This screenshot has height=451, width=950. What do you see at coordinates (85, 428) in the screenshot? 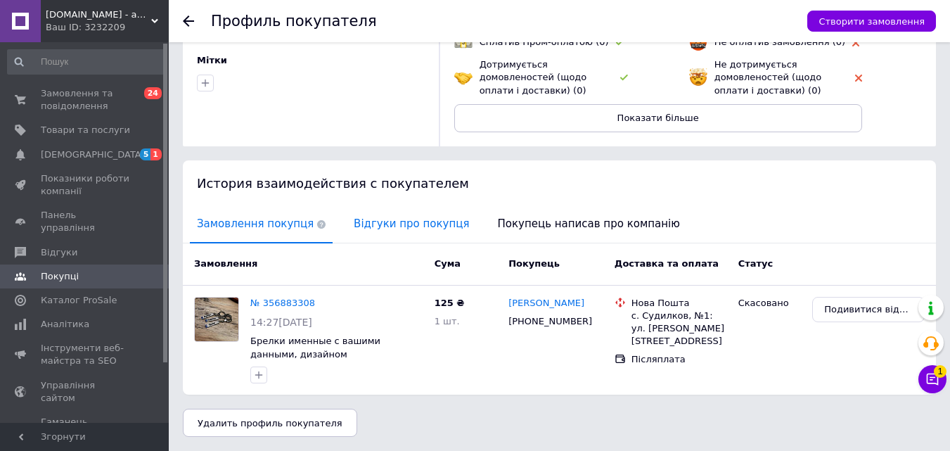
I see `span: Гаманець компанії` at bounding box center [85, 428].